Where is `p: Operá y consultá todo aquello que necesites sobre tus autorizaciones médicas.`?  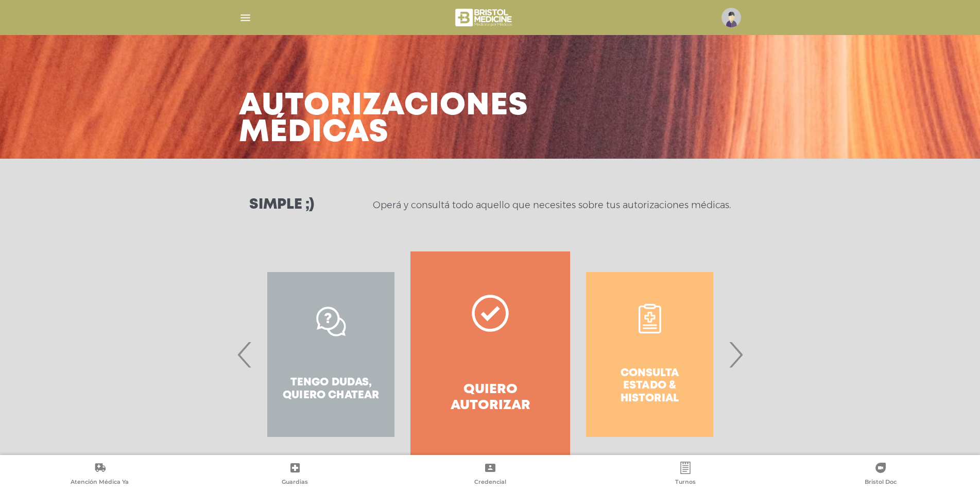 p: Operá y consultá todo aquello que necesites sobre tus autorizaciones médicas. is located at coordinates (552, 205).